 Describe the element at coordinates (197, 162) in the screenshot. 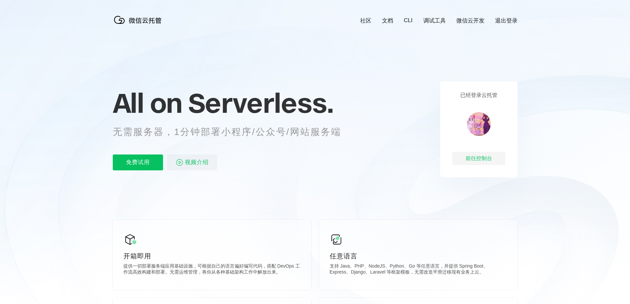

I see `span: 视频介绍` at that location.